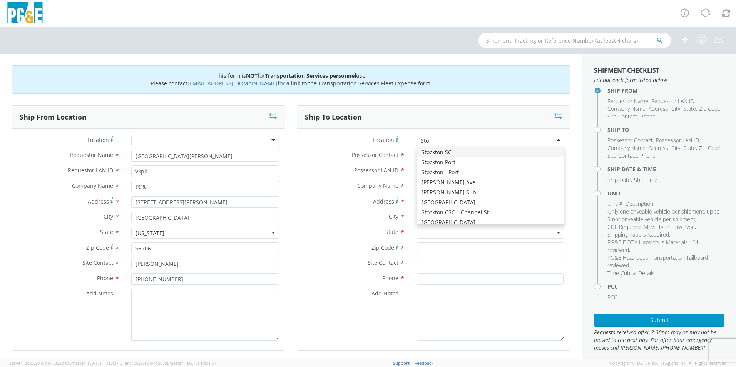 This screenshot has height=367, width=736. What do you see at coordinates (659, 341) in the screenshot?
I see `span: Requests received after 2:30pm may or may not be moved to the next day. For after hour emergency ...` at bounding box center [659, 341].